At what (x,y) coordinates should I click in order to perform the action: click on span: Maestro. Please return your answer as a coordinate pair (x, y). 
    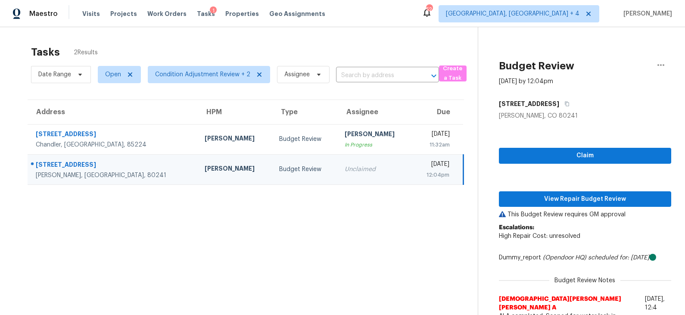
    Looking at the image, I should click on (43, 14).